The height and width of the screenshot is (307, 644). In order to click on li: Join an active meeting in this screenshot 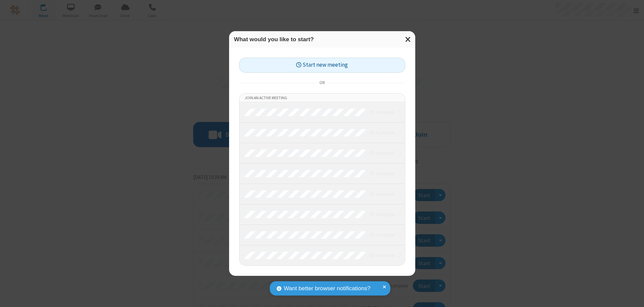, I will do `click(322, 98)`.